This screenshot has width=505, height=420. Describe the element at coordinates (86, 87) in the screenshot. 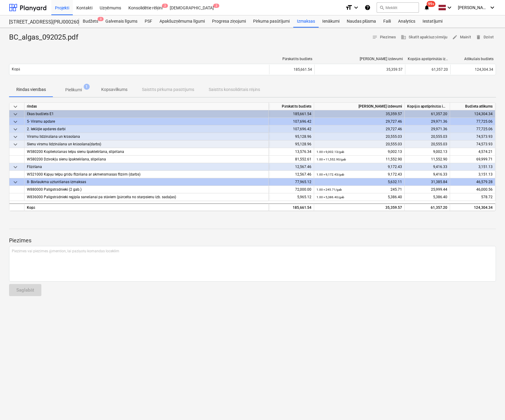

I see `span: 1` at that location.